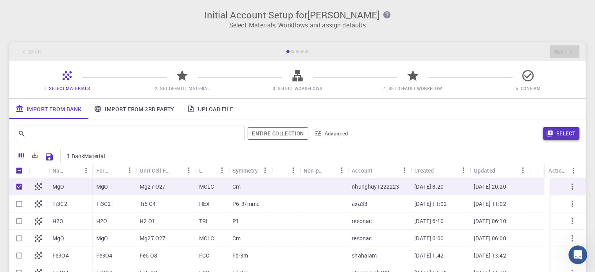  What do you see at coordinates (204, 204) in the screenshot?
I see `p: HEX` at bounding box center [204, 204].